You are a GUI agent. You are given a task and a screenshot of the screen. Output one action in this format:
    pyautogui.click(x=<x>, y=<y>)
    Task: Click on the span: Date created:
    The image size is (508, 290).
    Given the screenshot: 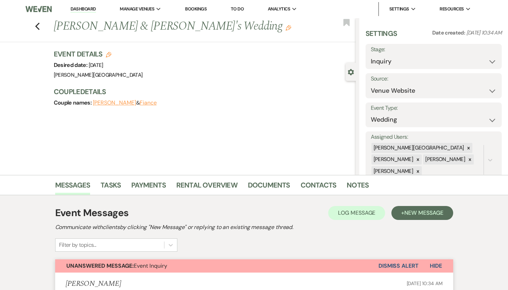 What is the action you would take?
    pyautogui.click(x=449, y=33)
    